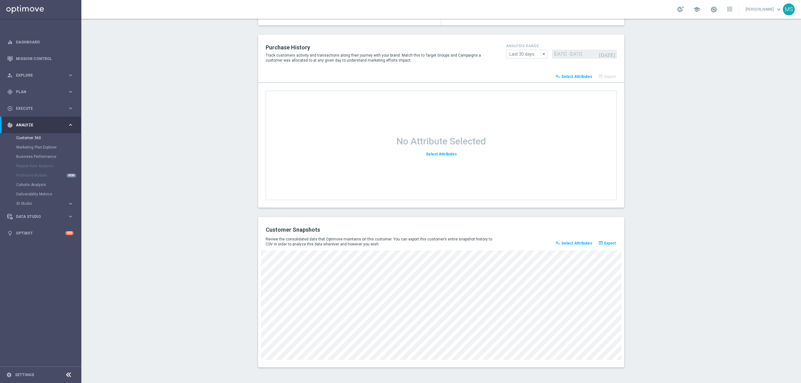  What do you see at coordinates (40, 233) in the screenshot?
I see `div: Optibot` at bounding box center [40, 233].